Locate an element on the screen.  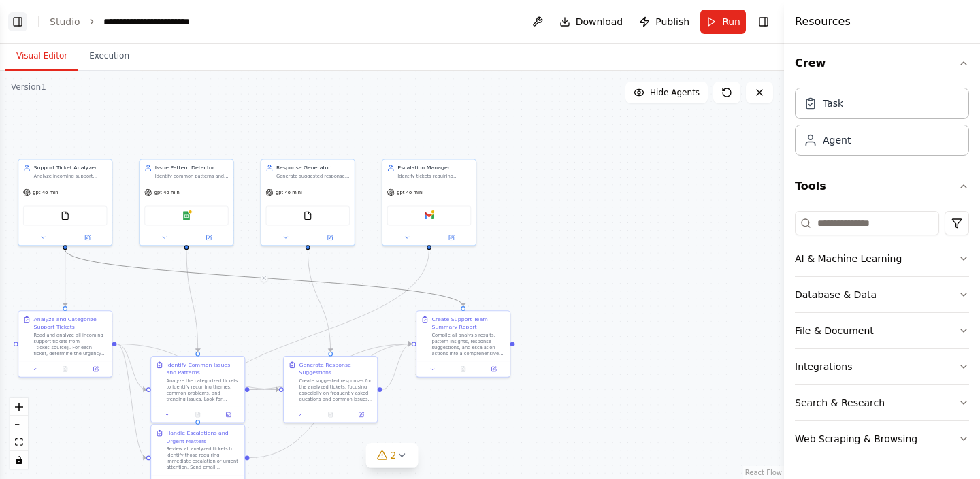
button: Integrations is located at coordinates (882, 367).